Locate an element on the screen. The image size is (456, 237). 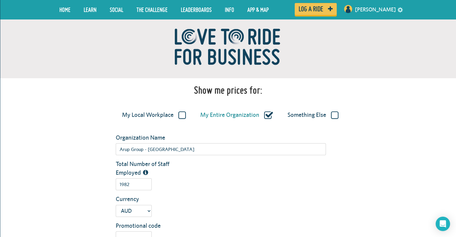
img: User profile image is located at coordinates (348, 9).